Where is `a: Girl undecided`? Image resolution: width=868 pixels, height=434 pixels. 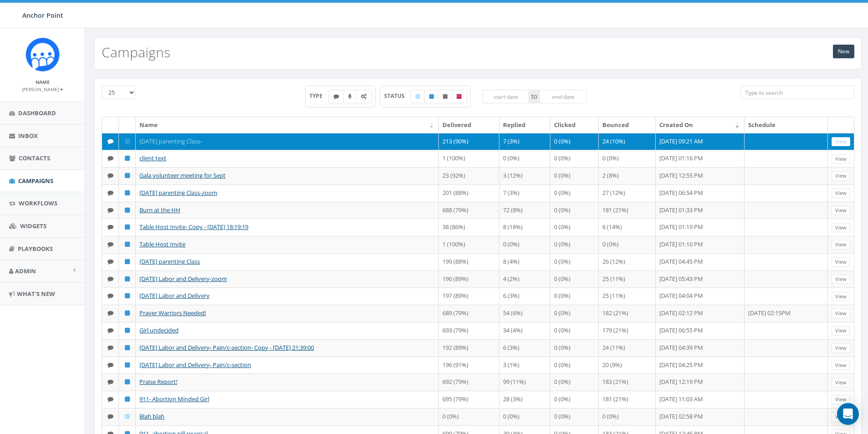 a: Girl undecided is located at coordinates (159, 330).